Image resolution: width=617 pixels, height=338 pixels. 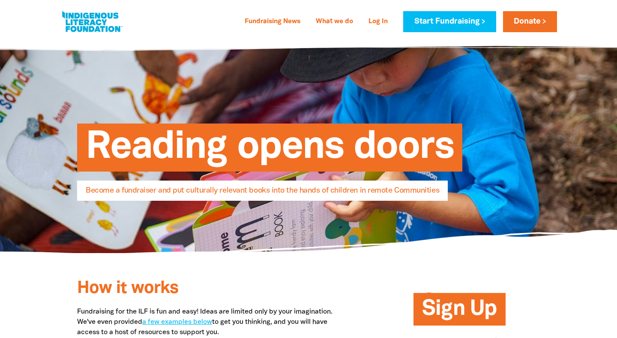 What do you see at coordinates (272, 22) in the screenshot?
I see `a: Fundraising News` at bounding box center [272, 22].